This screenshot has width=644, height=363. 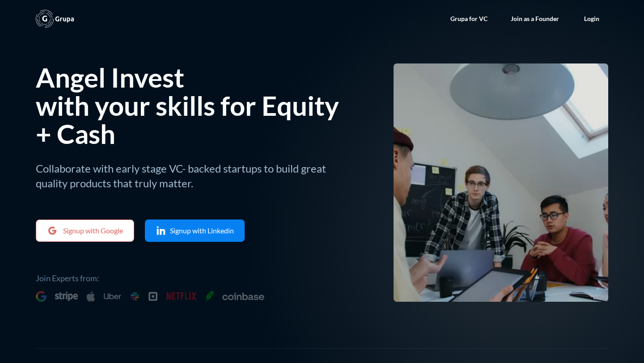 I want to click on a: Signup with Linkedin, so click(x=194, y=231).